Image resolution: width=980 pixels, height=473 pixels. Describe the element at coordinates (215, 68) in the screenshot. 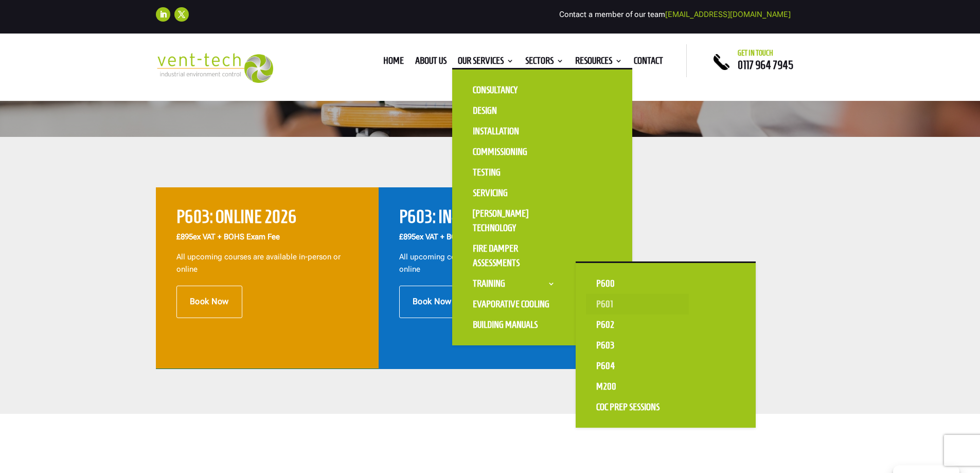

I see `img: 2023-09-27T08_35_16.549ZVENT-TECH---Clear-background` at that location.